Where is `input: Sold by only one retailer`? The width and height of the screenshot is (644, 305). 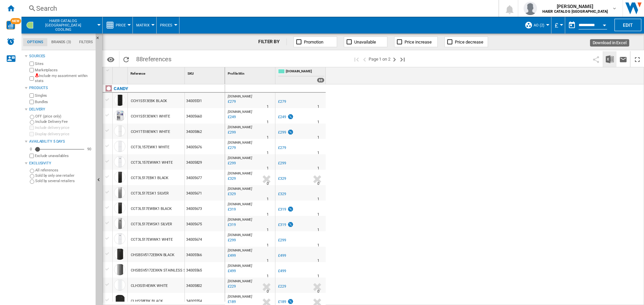 input: Sold by only one retailer is located at coordinates (32, 176).